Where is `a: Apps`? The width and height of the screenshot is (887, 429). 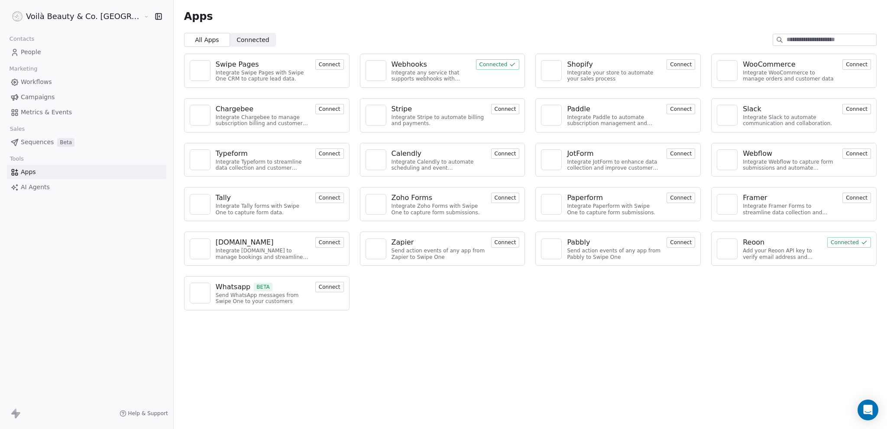 a: Apps is located at coordinates (87, 172).